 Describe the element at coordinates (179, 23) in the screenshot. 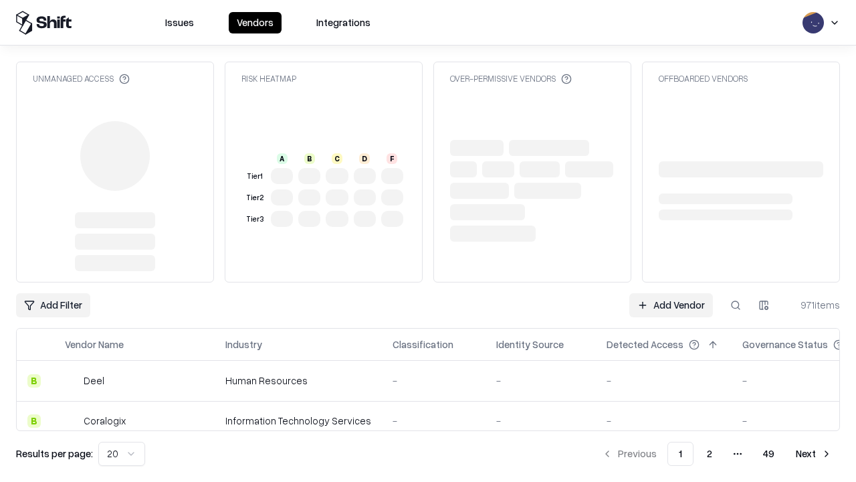

I see `button: Issues` at that location.